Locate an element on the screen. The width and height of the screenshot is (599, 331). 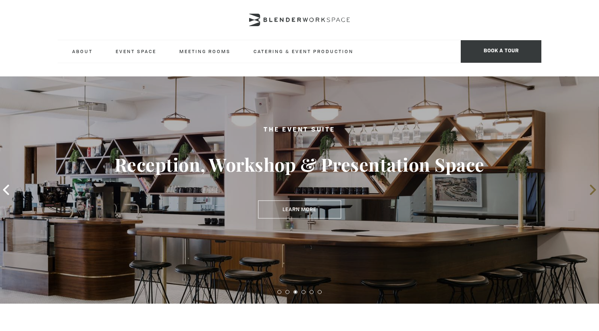
h2: The Event Suite is located at coordinates (299, 130).